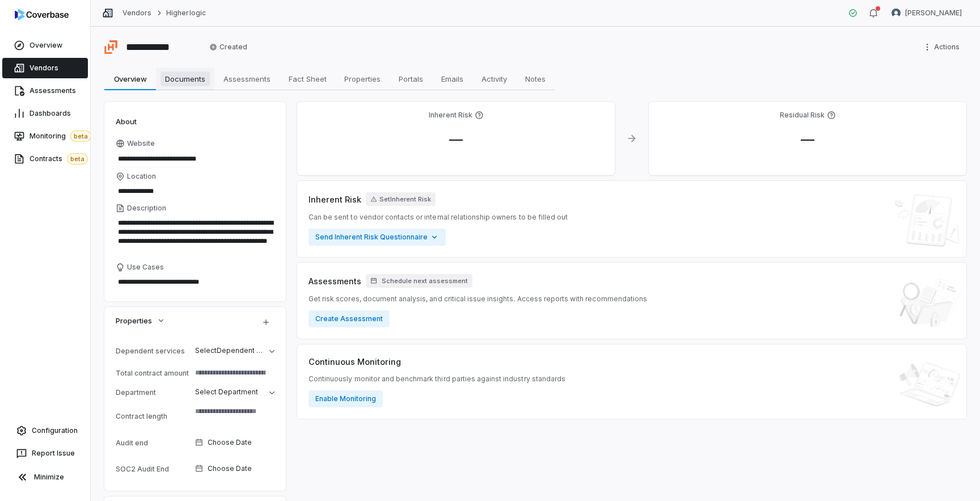 The width and height of the screenshot is (980, 501). What do you see at coordinates (240, 350) in the screenshot?
I see `span: Select Dependent services` at bounding box center [240, 350].